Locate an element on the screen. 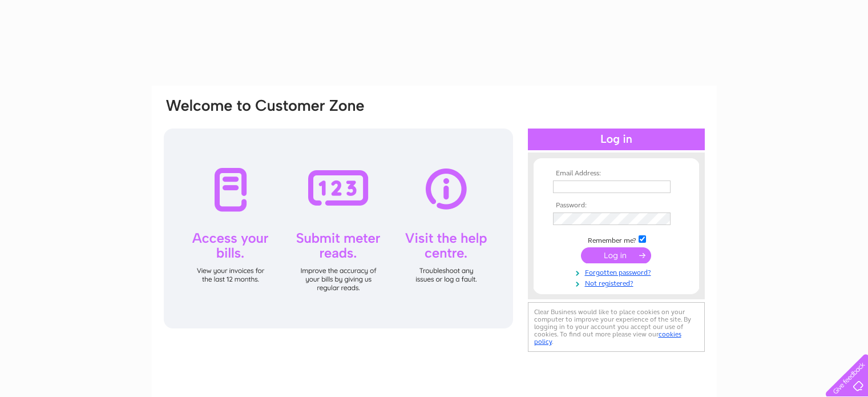 The image size is (868, 397). th: Email Address: is located at coordinates (616, 174).